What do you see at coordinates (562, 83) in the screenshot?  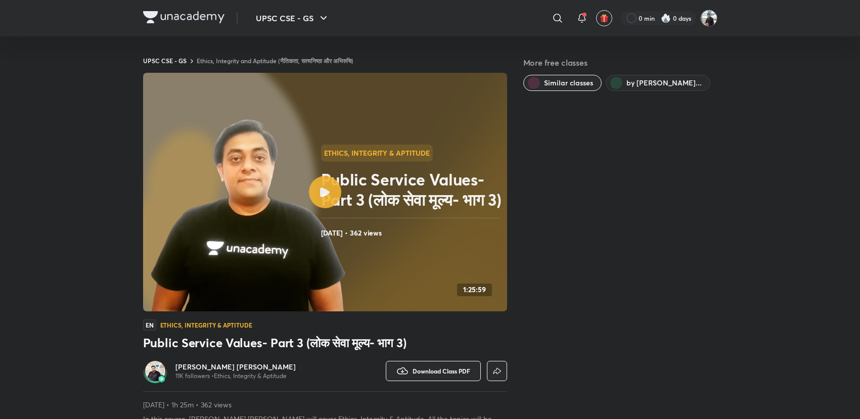 I see `button: Similar classes` at bounding box center [562, 83].